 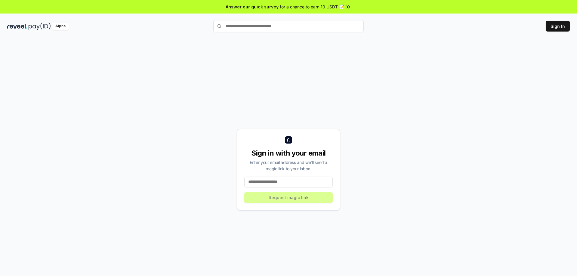 What do you see at coordinates (288, 165) in the screenshot?
I see `div: Enter your email address and we’ll send a magic link to your inbox.` at bounding box center [288, 165].